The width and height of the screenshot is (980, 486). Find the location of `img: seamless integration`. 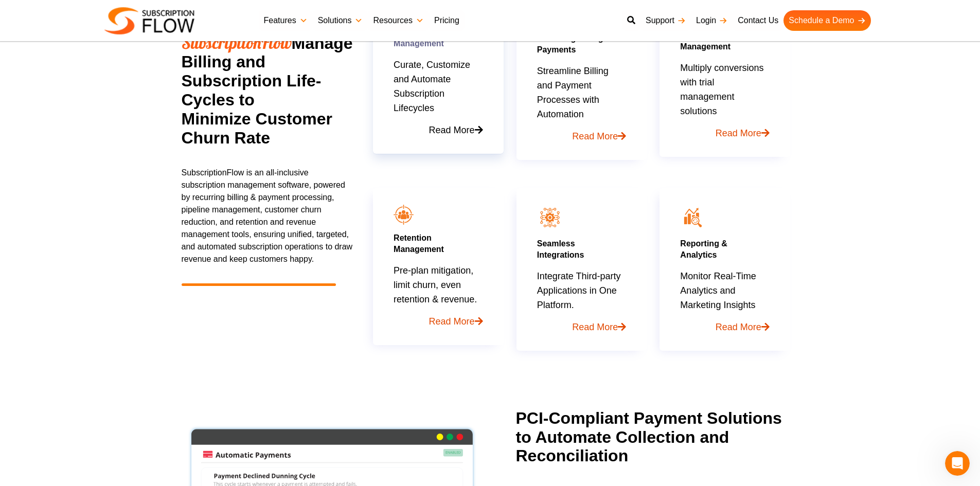

img: seamless integration is located at coordinates (550, 217).